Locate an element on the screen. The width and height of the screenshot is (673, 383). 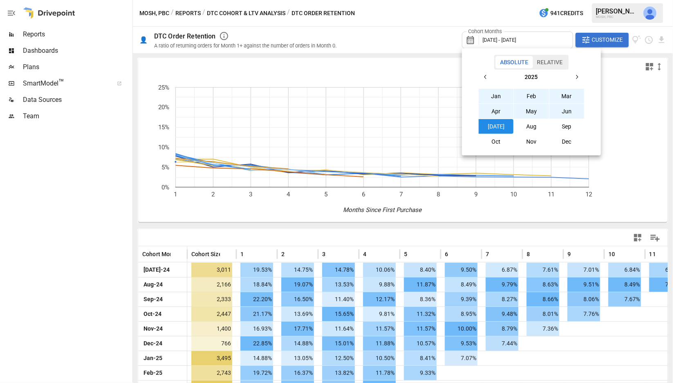
button: Relative is located at coordinates (550, 62).